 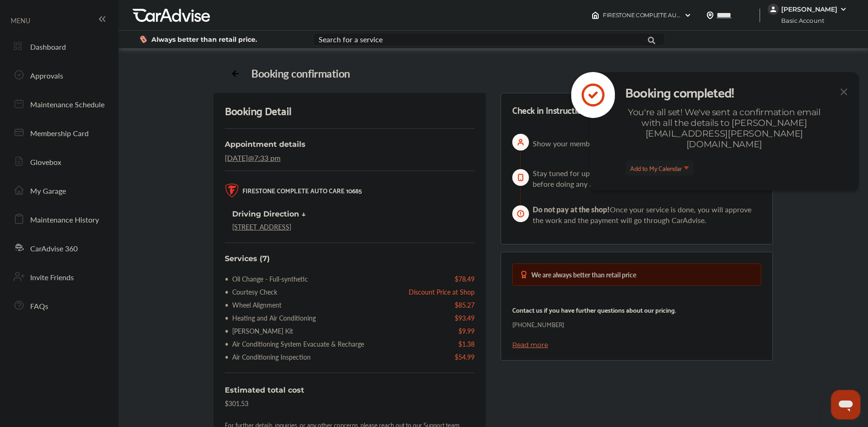 I want to click on span: My Garage, so click(x=48, y=192).